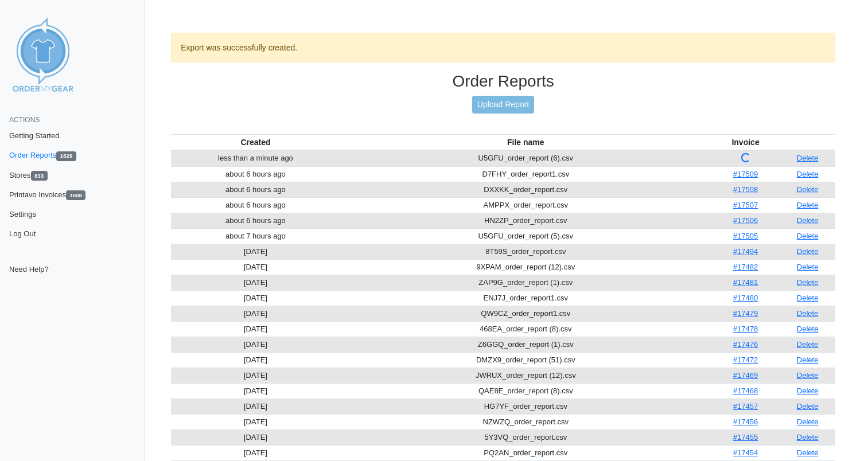  I want to click on a: #17476, so click(745, 344).